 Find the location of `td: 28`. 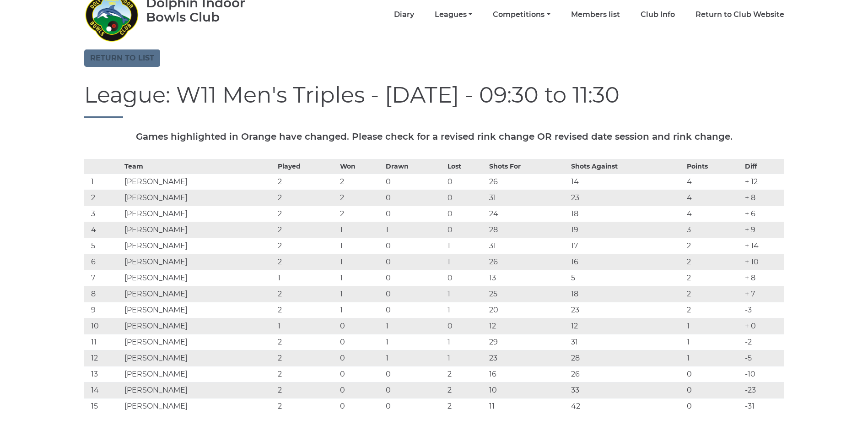

td: 28 is located at coordinates (626, 357).